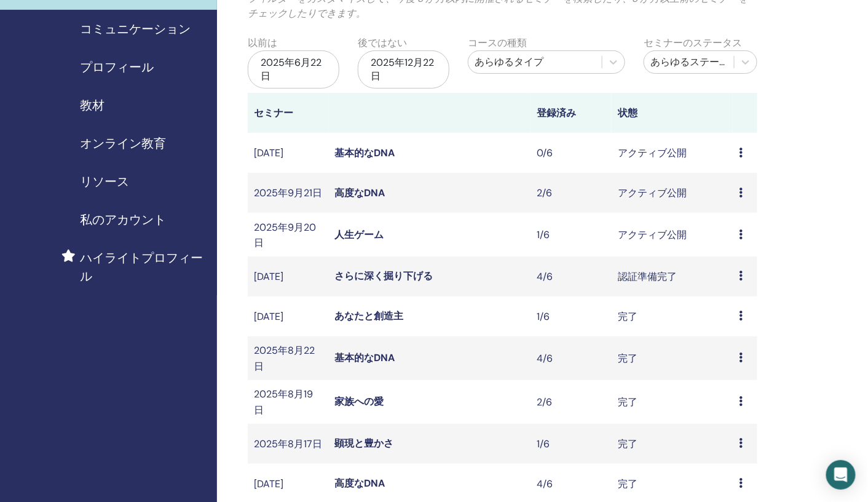  What do you see at coordinates (288, 192) in the screenshot?
I see `font: 2025年9月21日` at bounding box center [288, 192].